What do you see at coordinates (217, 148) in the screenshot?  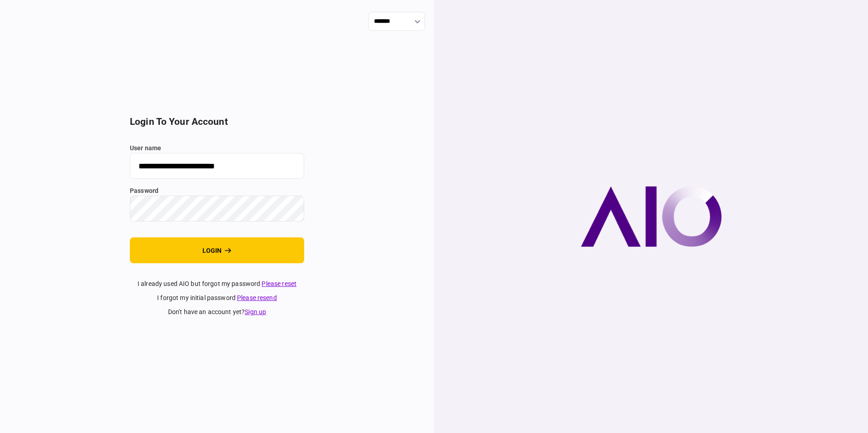 I see `label: user name` at bounding box center [217, 148].